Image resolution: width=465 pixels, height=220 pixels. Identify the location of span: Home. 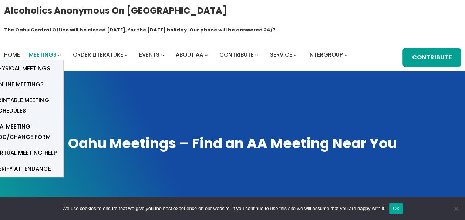
(12, 54).